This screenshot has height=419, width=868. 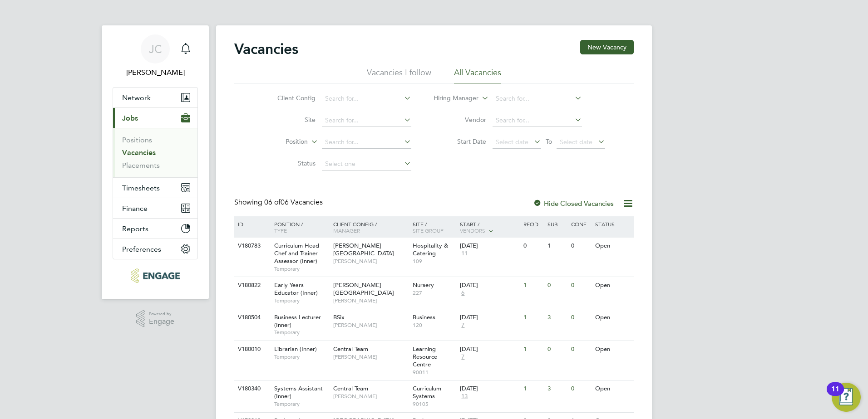 I want to click on span: Reports, so click(x=135, y=229).